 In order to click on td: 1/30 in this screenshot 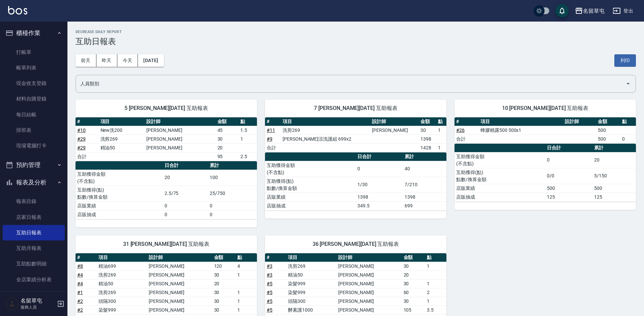, I will do `click(379, 184)`.